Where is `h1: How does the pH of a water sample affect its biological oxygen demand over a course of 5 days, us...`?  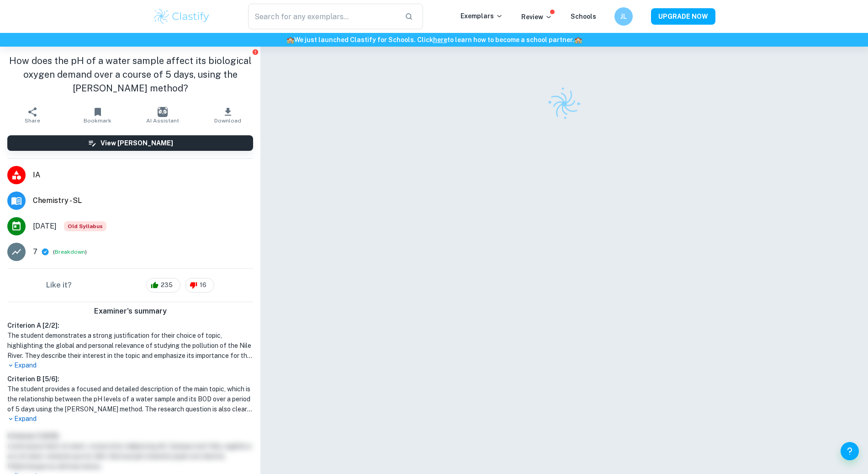 h1: How does the pH of a water sample affect its biological oxygen demand over a course of 5 days, us... is located at coordinates (130, 74).